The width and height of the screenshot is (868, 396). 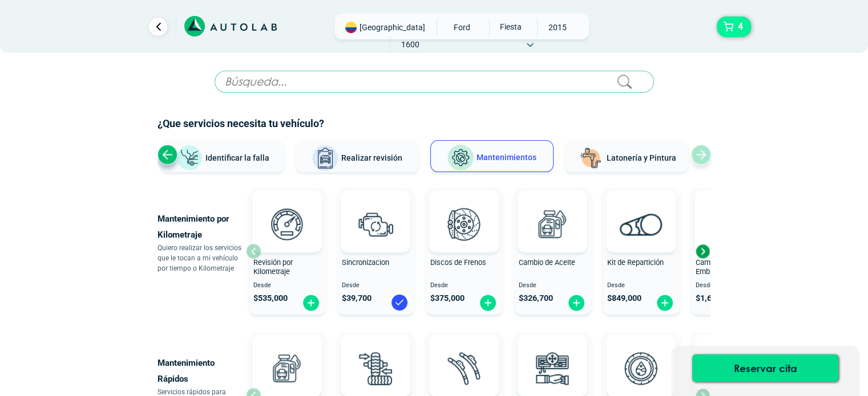 What do you see at coordinates (716, 298) in the screenshot?
I see `span: $ 1,640,000` at bounding box center [716, 298].